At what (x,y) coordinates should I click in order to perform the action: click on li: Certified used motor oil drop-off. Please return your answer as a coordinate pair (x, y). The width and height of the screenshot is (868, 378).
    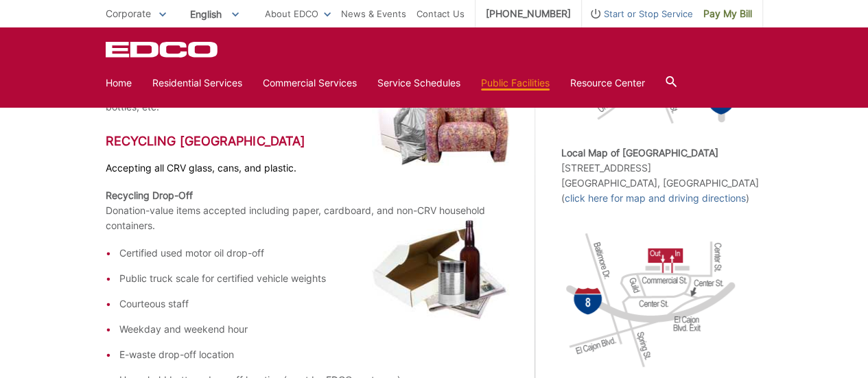
    Looking at the image, I should click on (314, 253).